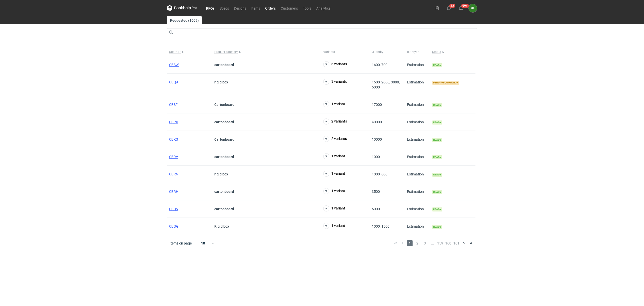 This screenshot has height=306, width=644. I want to click on span: 2, so click(417, 243).